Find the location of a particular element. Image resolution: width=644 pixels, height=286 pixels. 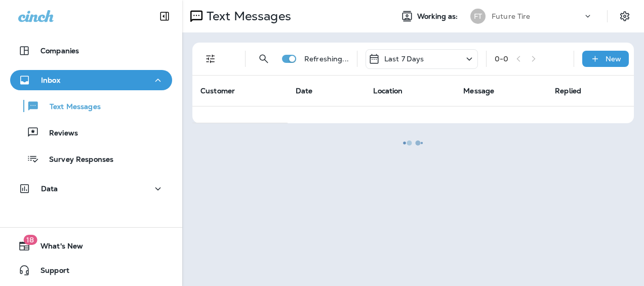

button: Support is located at coordinates (91, 270).